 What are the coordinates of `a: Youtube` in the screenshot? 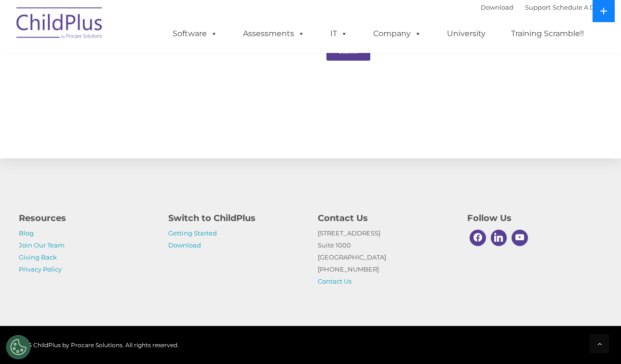 It's located at (519, 238).